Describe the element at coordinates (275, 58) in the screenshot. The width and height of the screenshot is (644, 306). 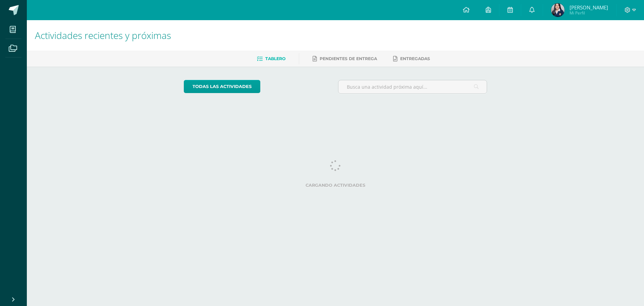
I see `span: Tablero` at that location.